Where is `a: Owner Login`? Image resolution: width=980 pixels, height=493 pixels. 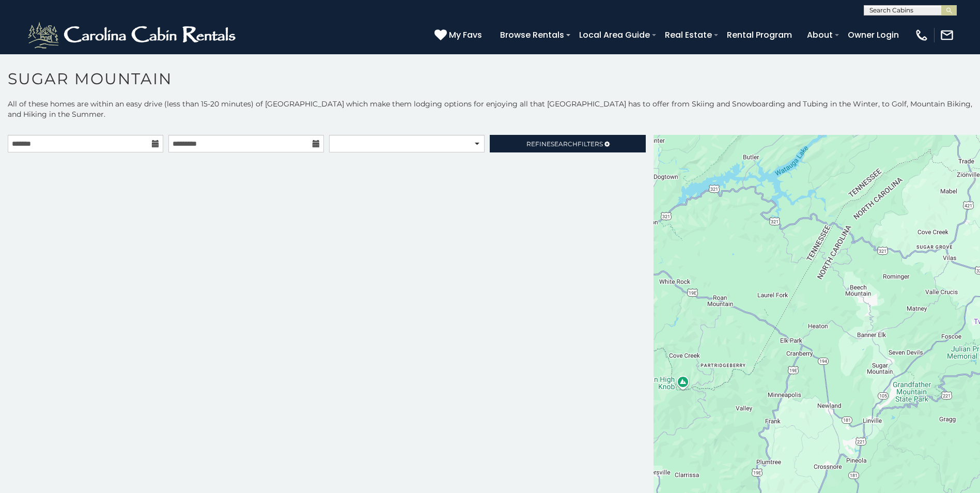 a: Owner Login is located at coordinates (873, 35).